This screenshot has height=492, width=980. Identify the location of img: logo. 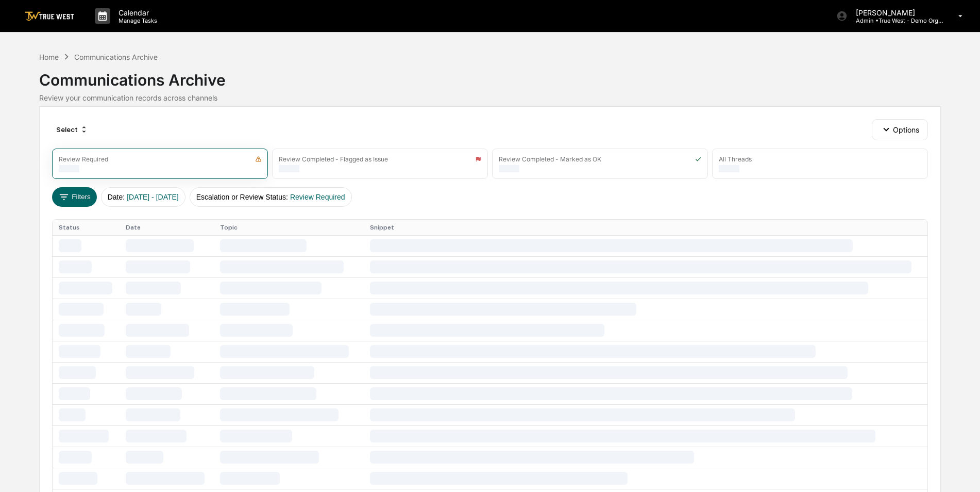
(50, 16).